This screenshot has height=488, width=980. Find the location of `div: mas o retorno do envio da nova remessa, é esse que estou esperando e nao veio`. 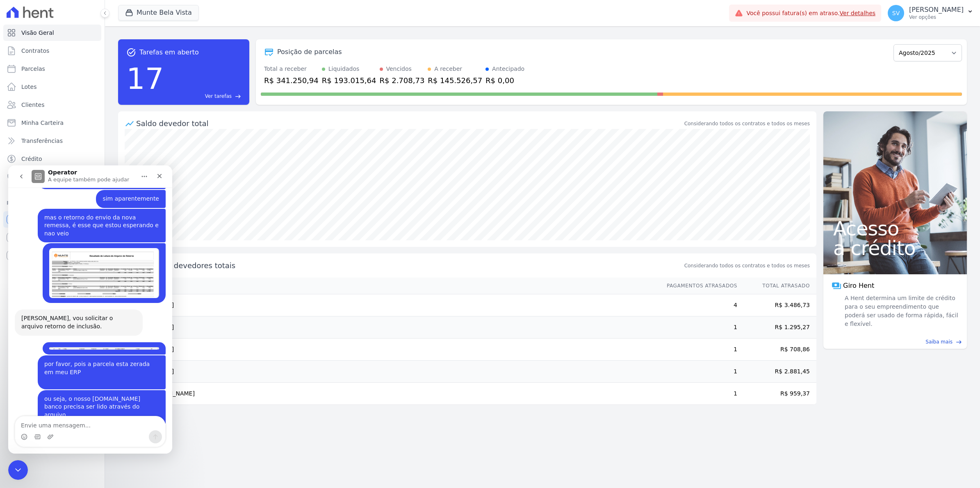

div: mas o retorno do envio da nova remessa, é esse que estou esperando e nao veio is located at coordinates (94, 60).